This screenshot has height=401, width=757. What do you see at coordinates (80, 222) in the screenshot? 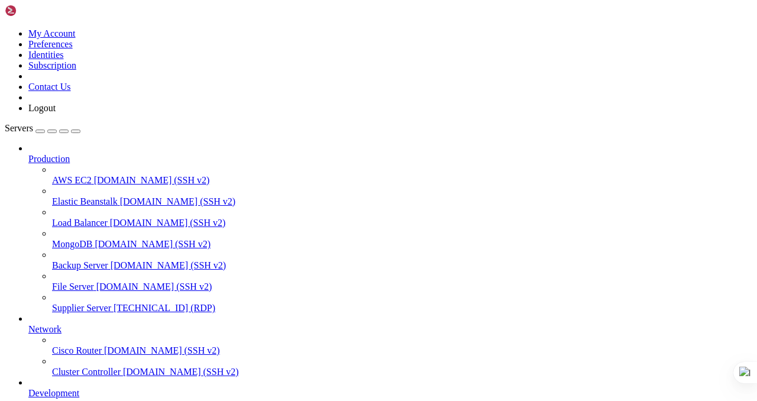
I see `span: Load Balancer` at bounding box center [80, 222].